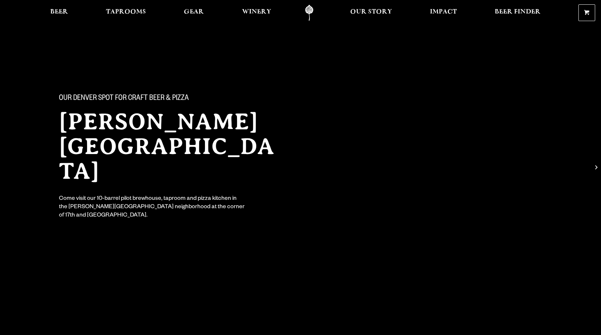  What do you see at coordinates (256, 13) in the screenshot?
I see `a: Winery` at bounding box center [256, 13].